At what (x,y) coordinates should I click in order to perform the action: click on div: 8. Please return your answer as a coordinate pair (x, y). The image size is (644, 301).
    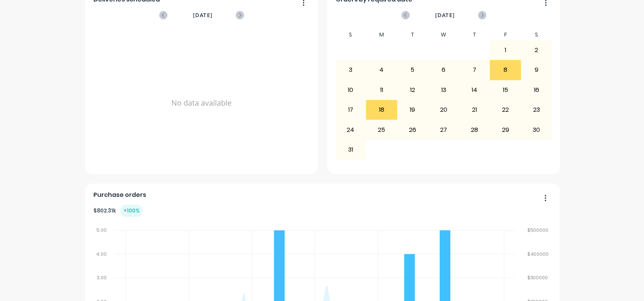
    Looking at the image, I should click on (505, 70).